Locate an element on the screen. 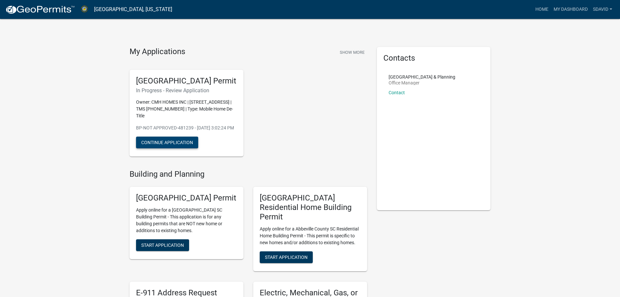 The height and width of the screenshot is (297, 620). h4: My Applications is located at coordinates (157, 52).